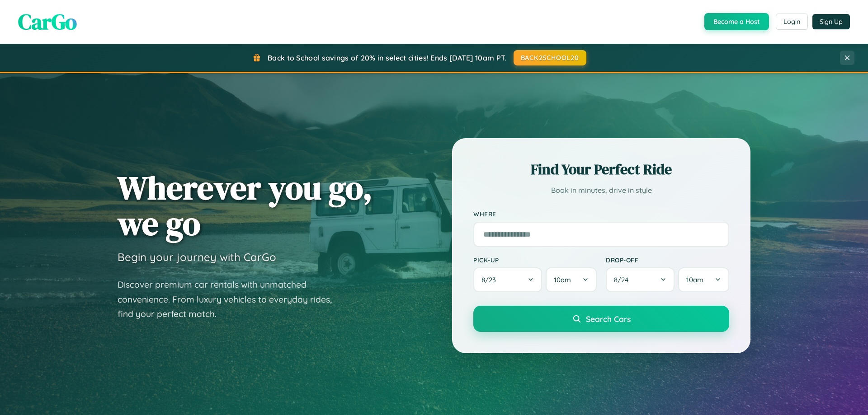 This screenshot has height=415, width=868. What do you see at coordinates (831, 21) in the screenshot?
I see `button: Sign Up` at bounding box center [831, 21].